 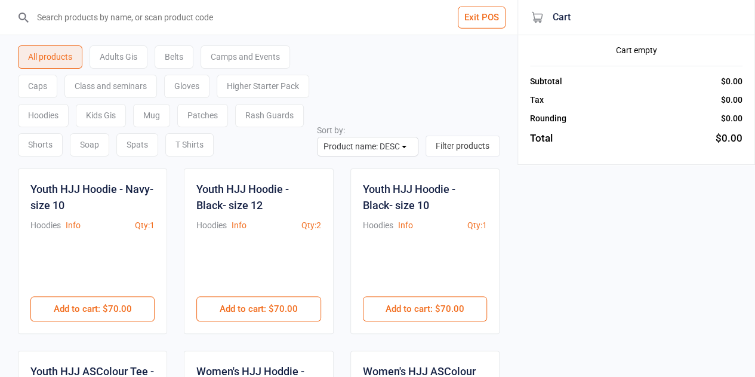 I want to click on div: Adults Gis, so click(x=118, y=57).